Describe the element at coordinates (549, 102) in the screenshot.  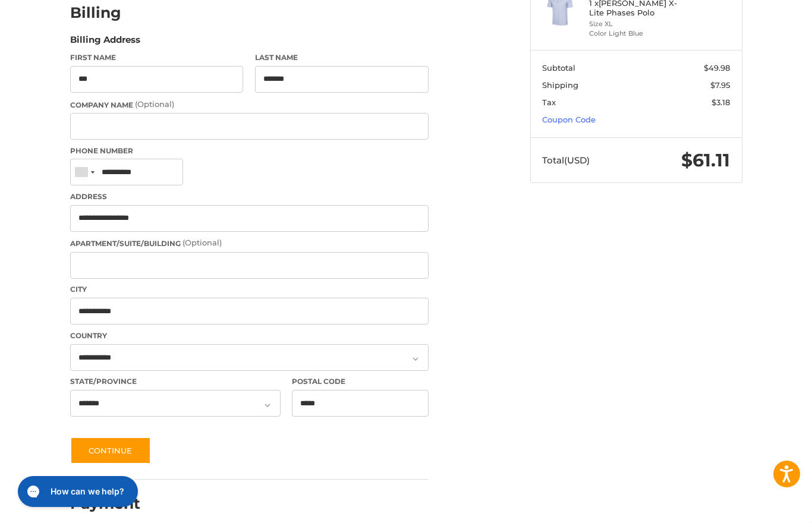
I see `span: Tax` at that location.